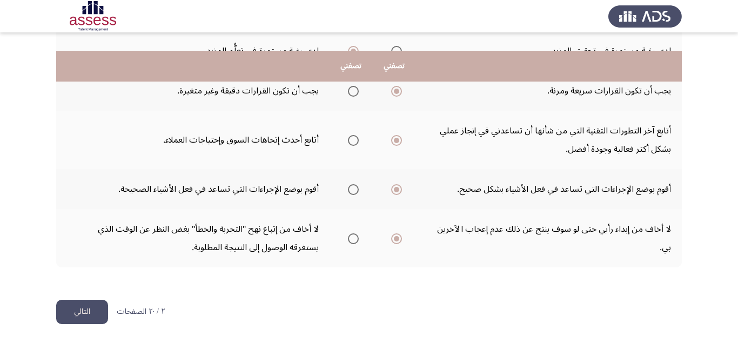 This screenshot has height=343, width=738. I want to click on td: أتابع آخر التطورات التقنية التي من شأنها أن تساعدني في إنجاز عملي بشكل أكثر فعالية وجودة أفضل., so click(549, 140).